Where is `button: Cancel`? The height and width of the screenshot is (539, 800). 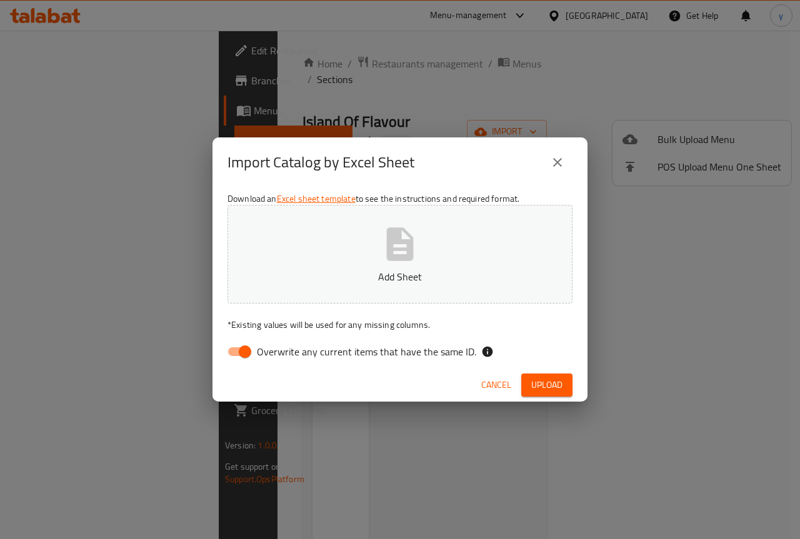
button: Cancel is located at coordinates (496, 385).